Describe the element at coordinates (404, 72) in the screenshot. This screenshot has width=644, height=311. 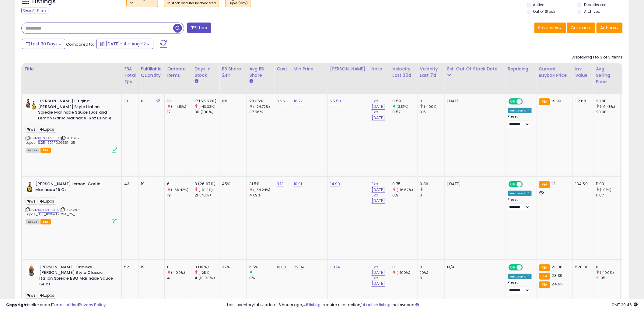
I see `div: Velocity Last 30d` at that location.